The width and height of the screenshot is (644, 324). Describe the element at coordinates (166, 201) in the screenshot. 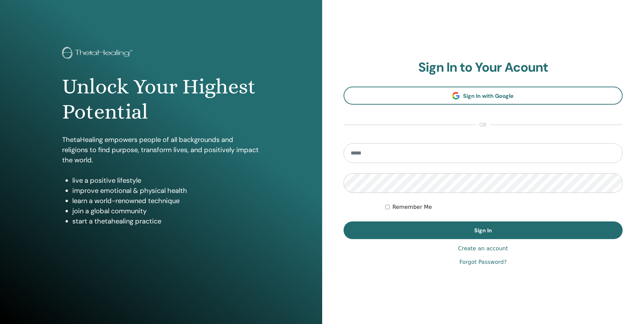

I see `li: learn a world-renowned technique` at that location.